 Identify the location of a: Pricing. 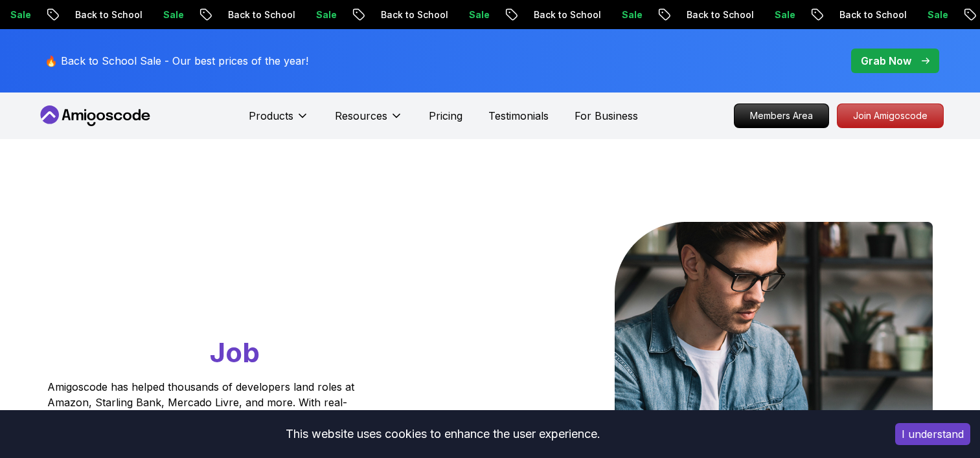
(446, 116).